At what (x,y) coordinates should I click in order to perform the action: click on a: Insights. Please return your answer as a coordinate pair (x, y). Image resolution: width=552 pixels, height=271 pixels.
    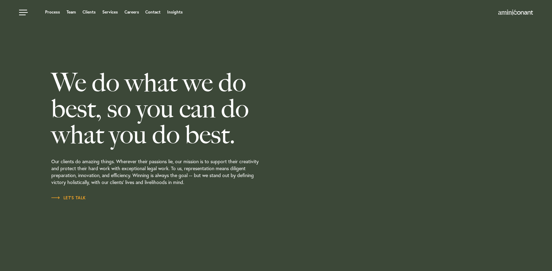
    Looking at the image, I should click on (175, 12).